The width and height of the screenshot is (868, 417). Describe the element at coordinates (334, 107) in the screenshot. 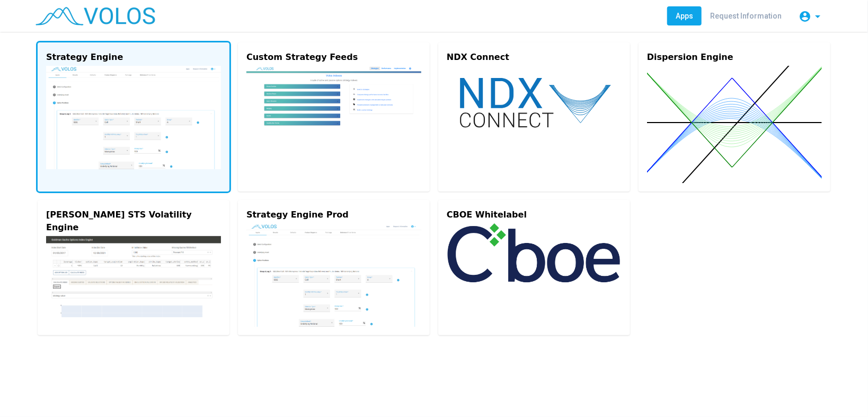

I see `img: custom.png` at that location.